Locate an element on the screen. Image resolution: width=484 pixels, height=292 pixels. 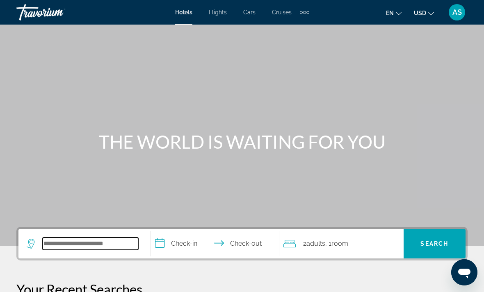
button: Change language is located at coordinates (394, 13).